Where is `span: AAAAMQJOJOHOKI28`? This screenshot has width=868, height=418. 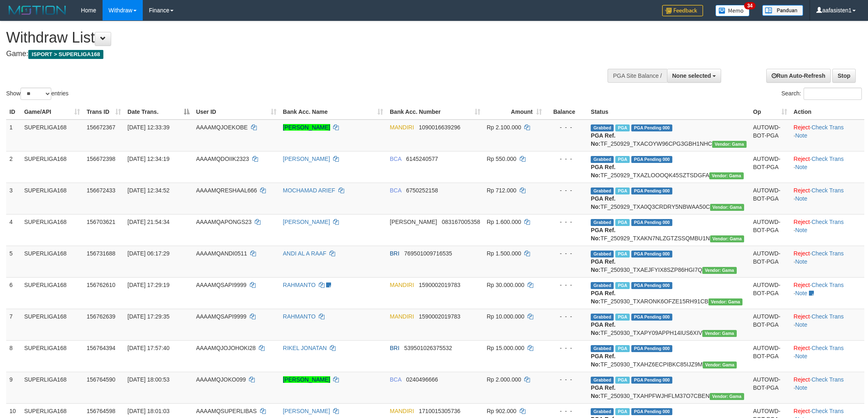 span: AAAAMQJOJOHOKI28 is located at coordinates (225, 348).